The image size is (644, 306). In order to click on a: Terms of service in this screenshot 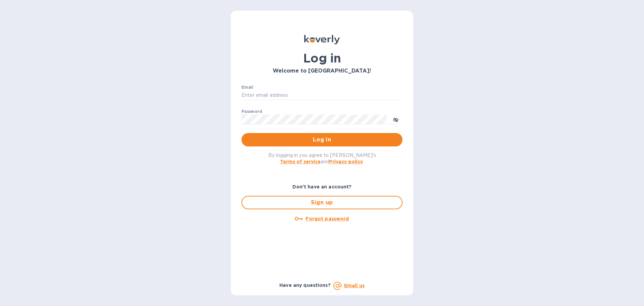, I will do `click(300, 162)`.